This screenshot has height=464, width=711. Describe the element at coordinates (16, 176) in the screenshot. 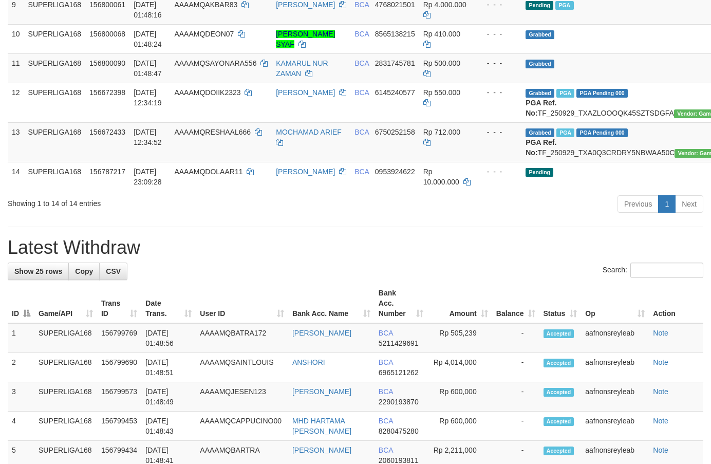

I see `td: 14` at that location.